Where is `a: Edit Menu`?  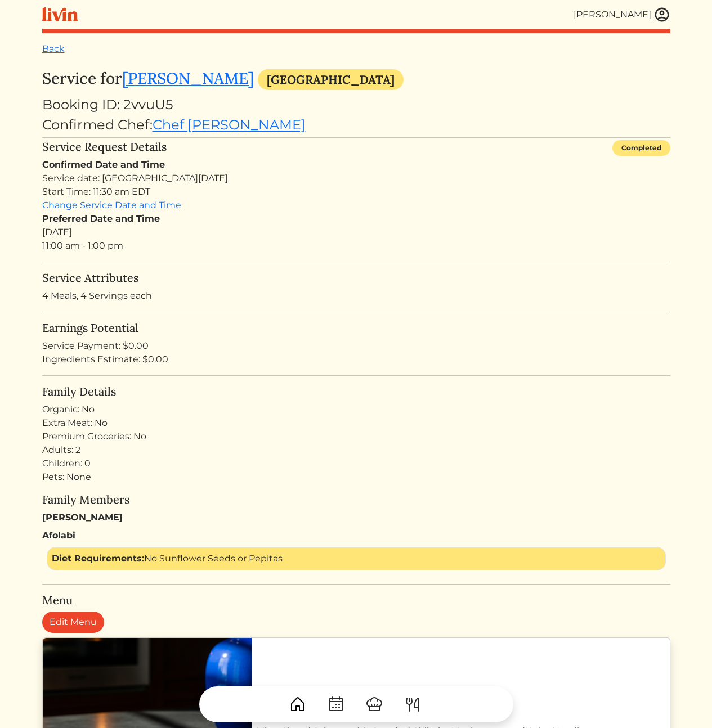
a: Edit Menu is located at coordinates (73, 622).